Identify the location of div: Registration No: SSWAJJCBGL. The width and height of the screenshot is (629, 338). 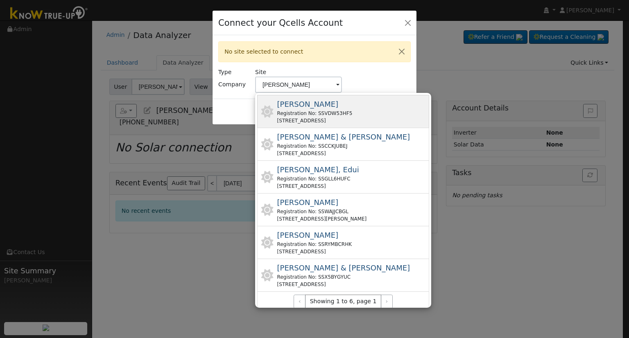
(322, 212).